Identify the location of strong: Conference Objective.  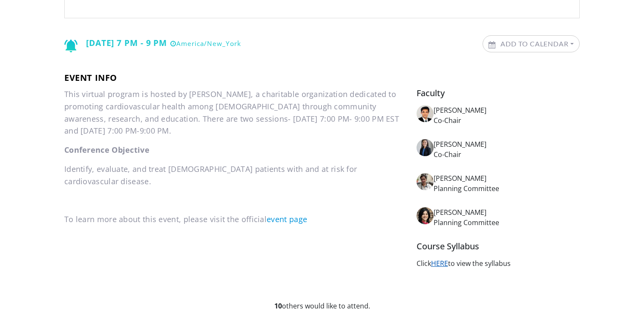
(107, 150).